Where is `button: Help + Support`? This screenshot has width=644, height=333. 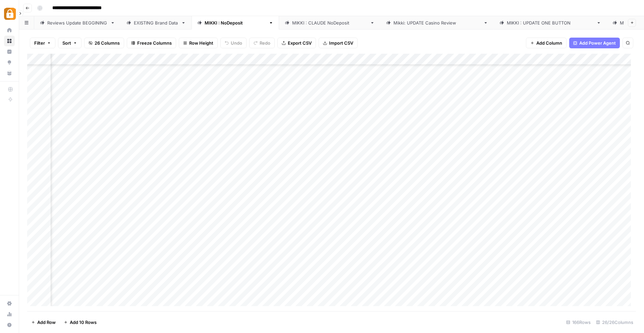 button: Help + Support is located at coordinates (9, 325).